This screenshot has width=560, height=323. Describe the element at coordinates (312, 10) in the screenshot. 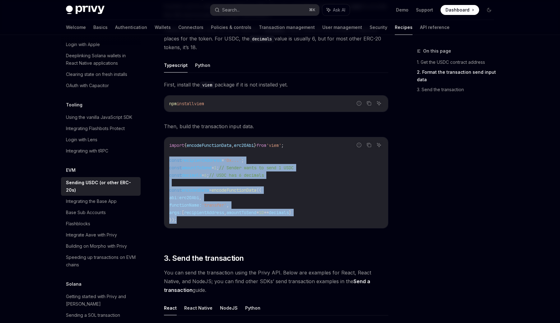

I see `span: ⌘ K` at that location.